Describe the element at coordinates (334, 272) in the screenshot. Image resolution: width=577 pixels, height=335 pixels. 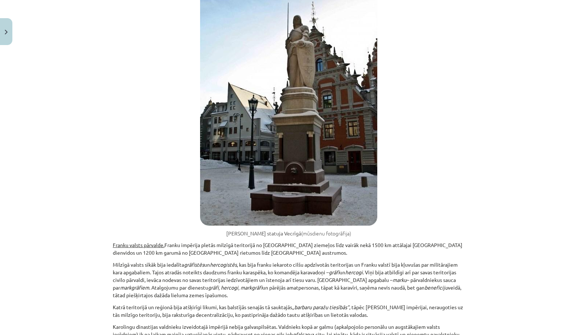
I see `i: grāfi` at that location.